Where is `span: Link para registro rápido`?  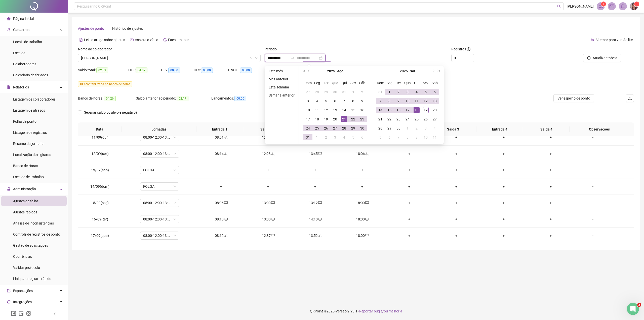
span: Link para registro rápido is located at coordinates (32, 278).